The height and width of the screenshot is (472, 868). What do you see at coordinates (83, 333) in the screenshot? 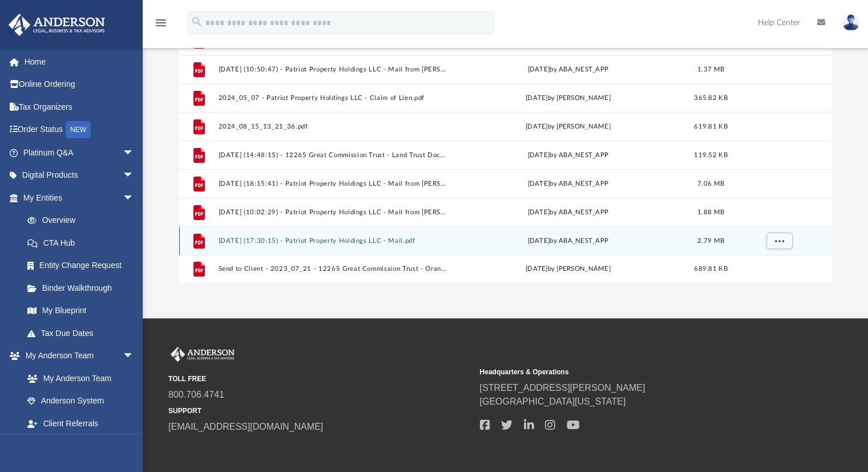
I see `a: Tax Due Dates` at bounding box center [83, 333].